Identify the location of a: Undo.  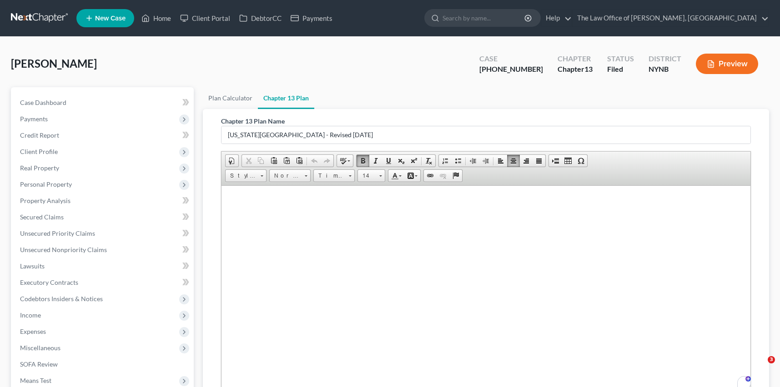
(314, 161).